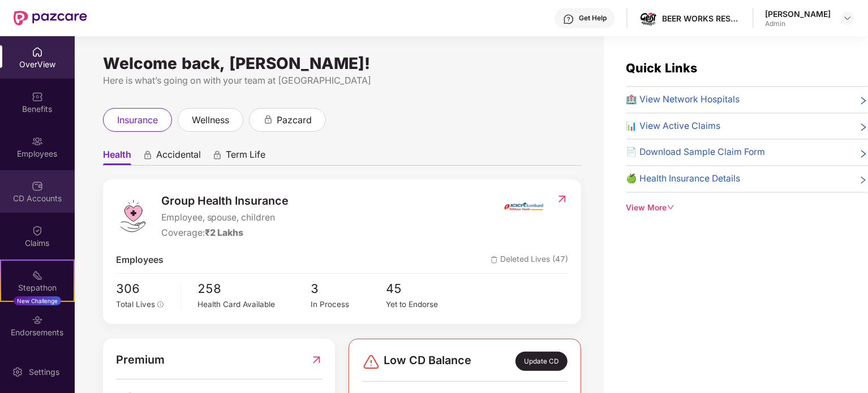 The height and width of the screenshot is (393, 868). Describe the element at coordinates (37, 97) in the screenshot. I see `img: svg+xml;base64,PHN2ZyBpZD0iQmVuZWZpdHMiIHhtbG5zPSJodHRwOi8vd3d3LnczLm9yZy8yMDAwL3N2ZyIgd2lkdGg9Ij...` at that location.